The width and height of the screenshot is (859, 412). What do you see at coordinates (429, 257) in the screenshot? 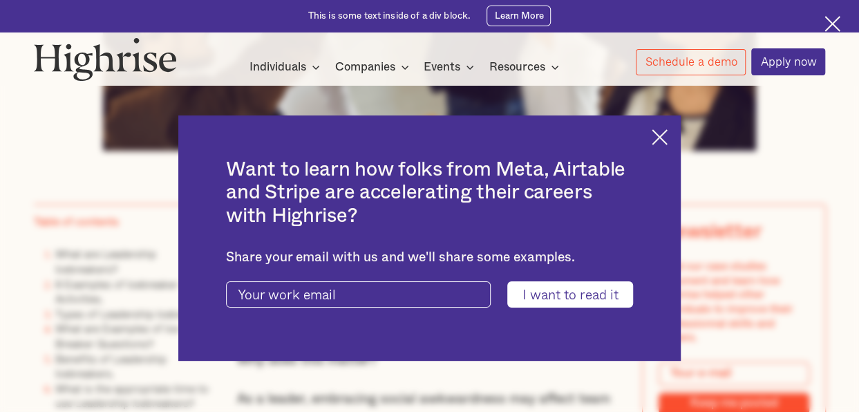
I see `div: Share your email with us and we'll share some examples.` at bounding box center [429, 257].